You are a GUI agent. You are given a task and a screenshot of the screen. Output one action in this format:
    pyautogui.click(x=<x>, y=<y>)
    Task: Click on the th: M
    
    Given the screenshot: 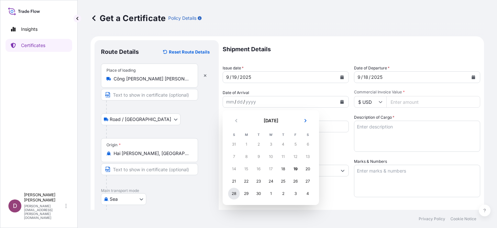 What is the action you would take?
    pyautogui.click(x=246, y=134)
    